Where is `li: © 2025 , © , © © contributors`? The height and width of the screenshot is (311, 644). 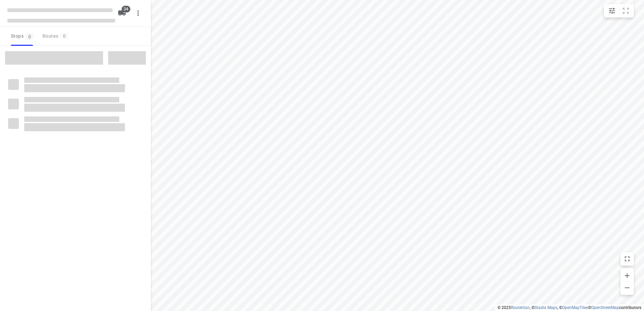 li: © 2025 , © , © © contributors is located at coordinates (569, 307).